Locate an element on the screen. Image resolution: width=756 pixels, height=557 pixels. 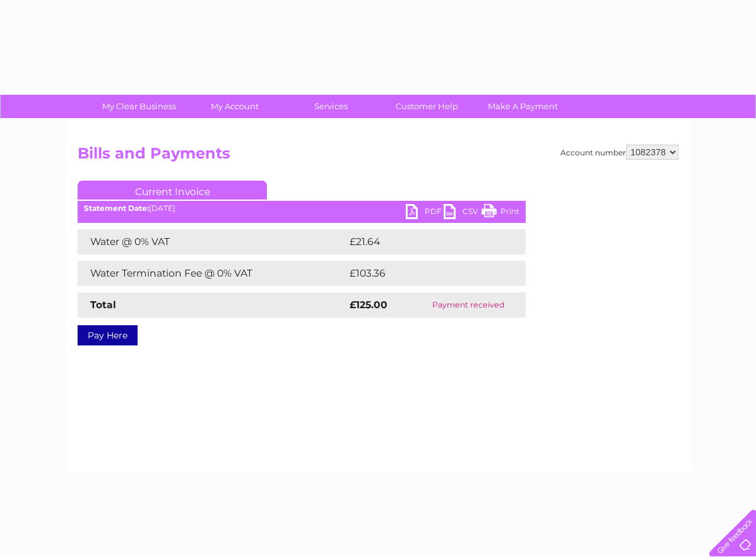
a: CSV is located at coordinates (463, 213).